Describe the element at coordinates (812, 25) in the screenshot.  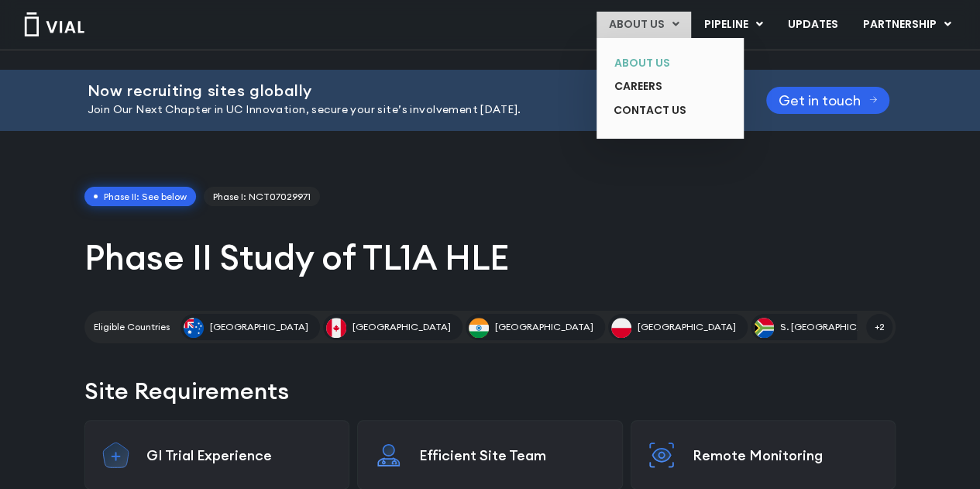
I see `a: UPDATES` at that location.